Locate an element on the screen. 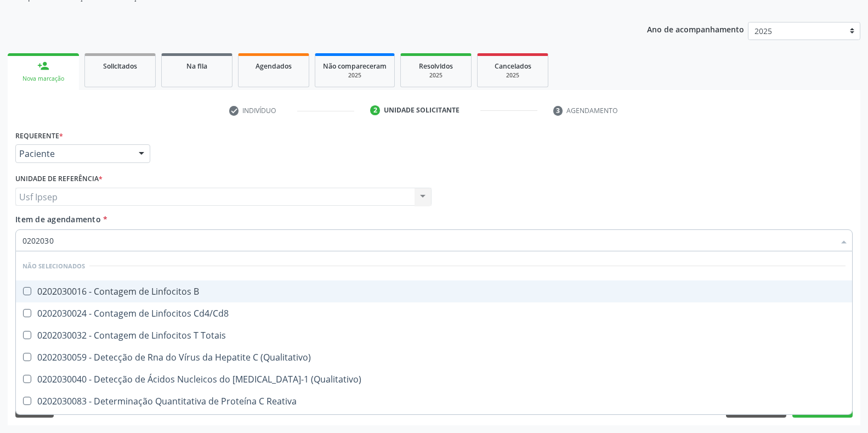 The height and width of the screenshot is (433, 868). span: Agendados is located at coordinates (273, 66).